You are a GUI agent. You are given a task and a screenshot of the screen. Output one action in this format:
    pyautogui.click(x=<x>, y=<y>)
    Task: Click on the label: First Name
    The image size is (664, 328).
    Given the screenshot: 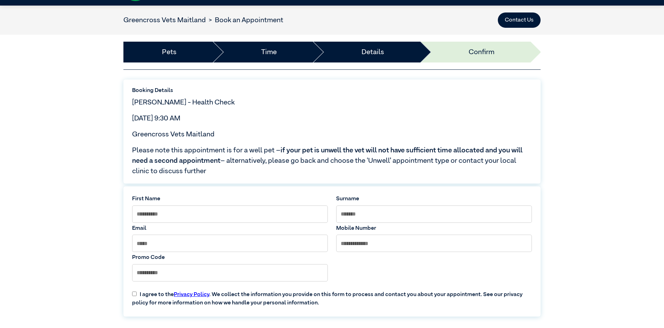 What is the action you would take?
    pyautogui.click(x=230, y=199)
    